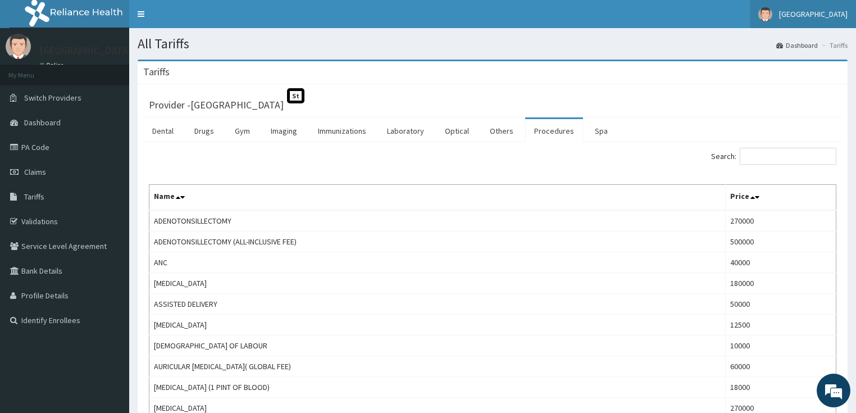 The width and height of the screenshot is (856, 413). What do you see at coordinates (124, 70) in the screenshot?
I see `div: Chat with us now` at bounding box center [124, 70].